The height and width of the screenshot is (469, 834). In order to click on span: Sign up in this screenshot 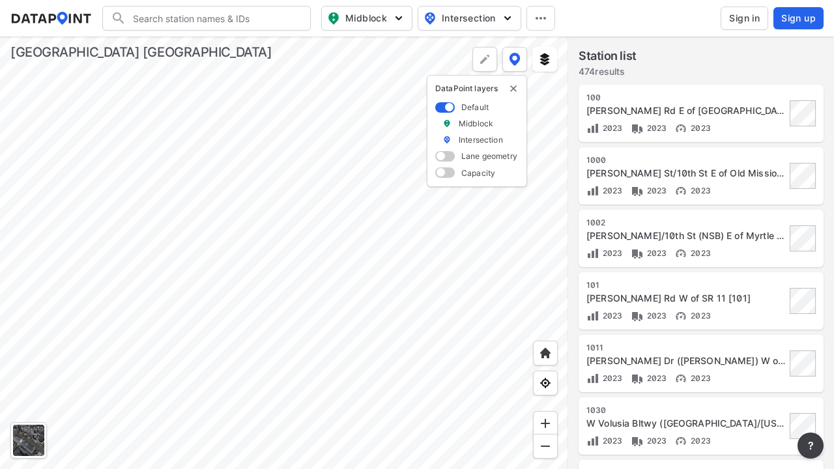, I will do `click(798, 18)`.